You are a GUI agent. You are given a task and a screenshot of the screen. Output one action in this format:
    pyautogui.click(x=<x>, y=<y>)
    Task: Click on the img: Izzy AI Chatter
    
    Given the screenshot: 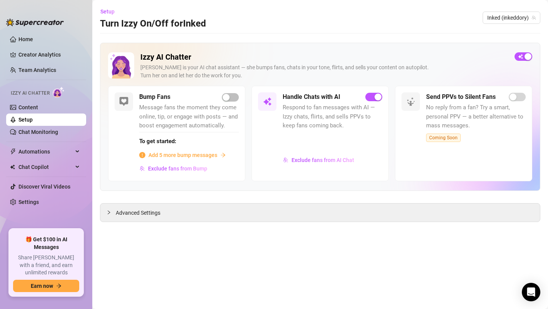 What is the action you would take?
    pyautogui.click(x=121, y=65)
    